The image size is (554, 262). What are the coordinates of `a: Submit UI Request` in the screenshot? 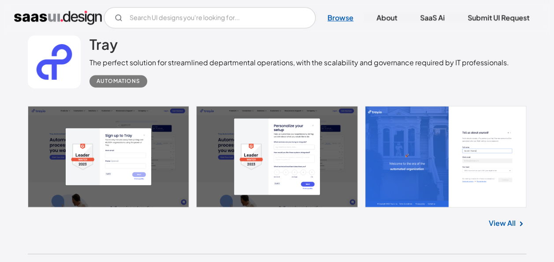 It's located at (498, 18).